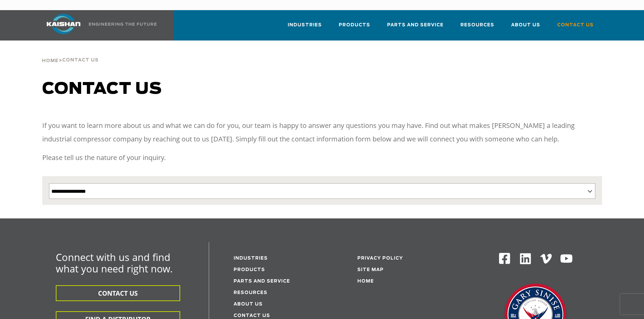 This screenshot has height=319, width=644. Describe the element at coordinates (477, 25) in the screenshot. I see `span: Resources` at that location.